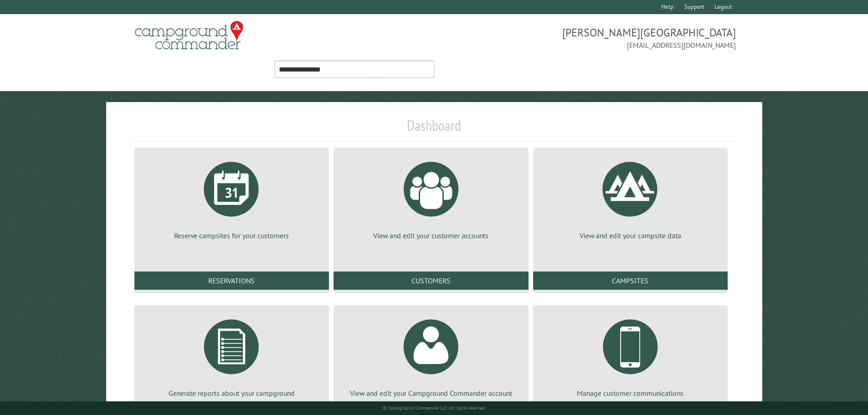  Describe the element at coordinates (231, 281) in the screenshot. I see `a: Reservations` at that location.